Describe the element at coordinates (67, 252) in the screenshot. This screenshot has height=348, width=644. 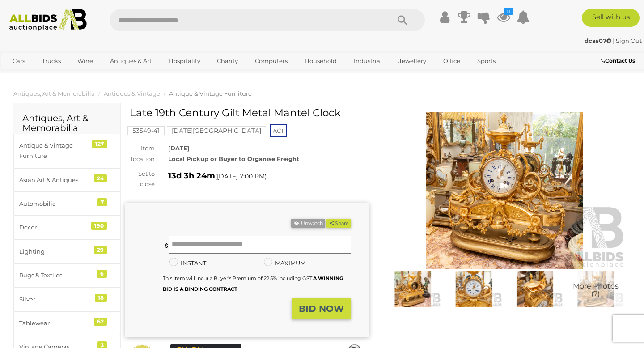
I see `a: Lighting 29` at that location.